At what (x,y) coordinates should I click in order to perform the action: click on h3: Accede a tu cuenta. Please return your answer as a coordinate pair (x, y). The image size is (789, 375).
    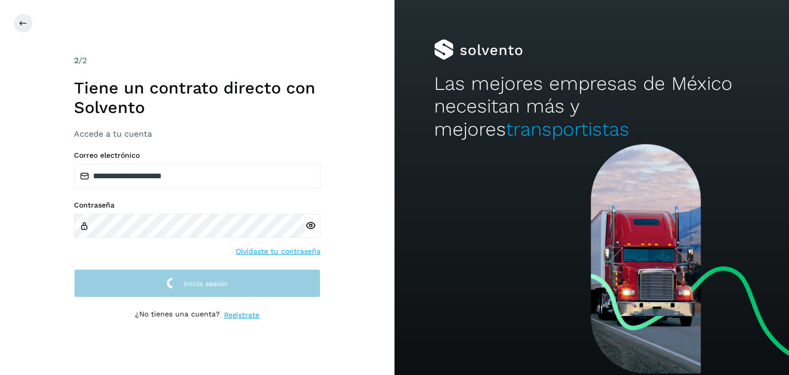
    Looking at the image, I should click on (197, 133).